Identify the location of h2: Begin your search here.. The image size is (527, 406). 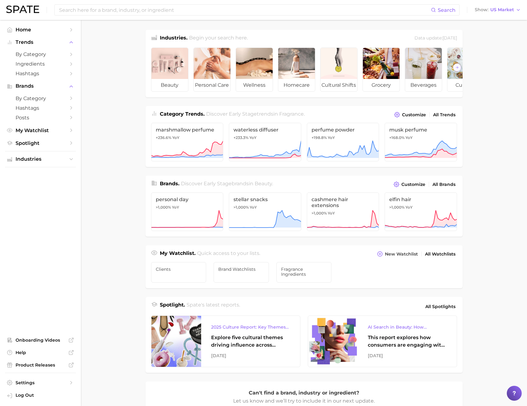
(218, 38).